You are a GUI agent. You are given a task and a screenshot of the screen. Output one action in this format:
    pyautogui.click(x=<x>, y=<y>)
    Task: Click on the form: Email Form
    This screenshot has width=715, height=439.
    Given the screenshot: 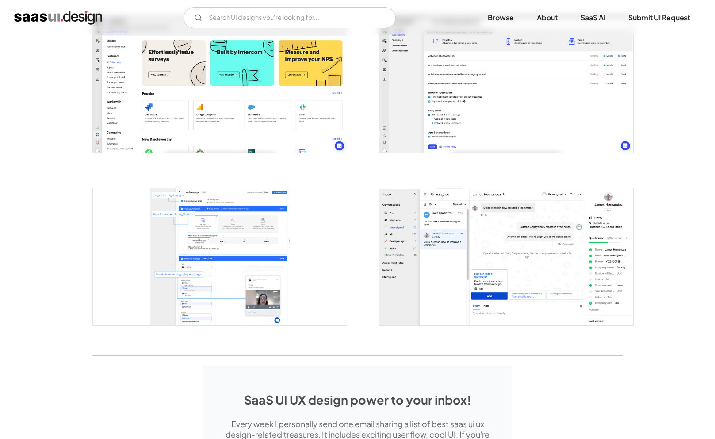 What is the action you would take?
    pyautogui.click(x=290, y=18)
    